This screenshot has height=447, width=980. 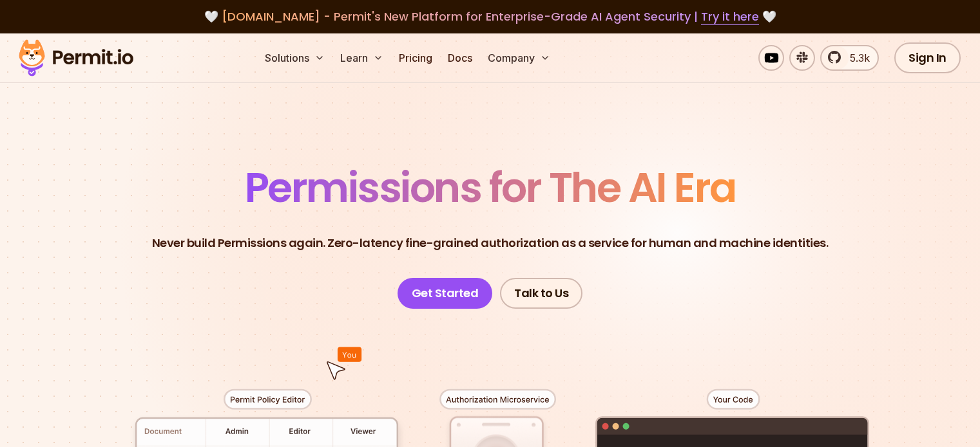 What do you see at coordinates (519, 58) in the screenshot?
I see `button: Company` at bounding box center [519, 58].